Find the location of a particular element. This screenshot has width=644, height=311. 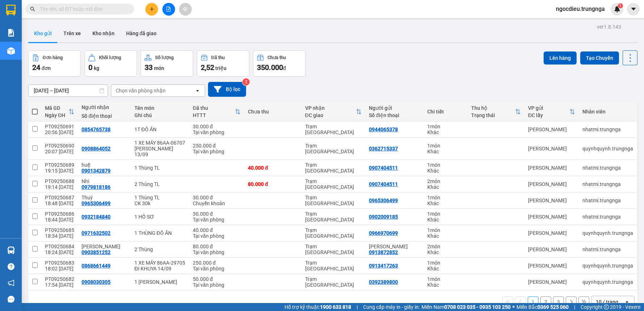

span: plus is located at coordinates (152, 9).